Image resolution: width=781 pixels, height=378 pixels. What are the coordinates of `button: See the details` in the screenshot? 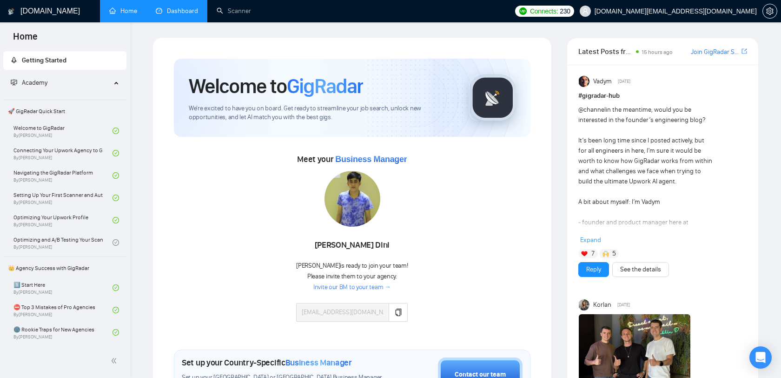 It's located at (641, 269).